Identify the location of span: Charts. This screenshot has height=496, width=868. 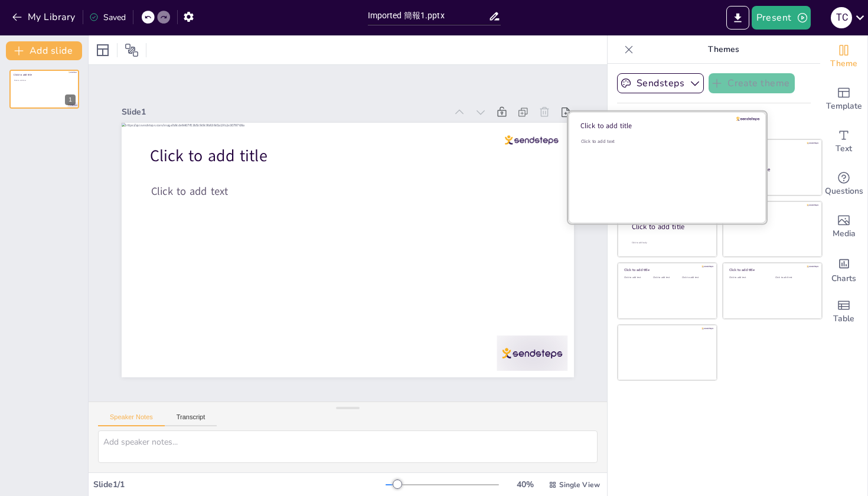
(844, 278).